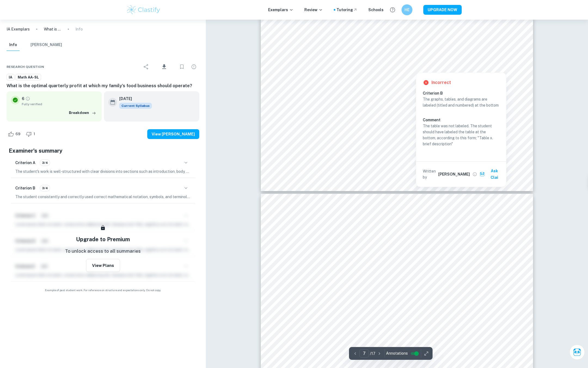 This screenshot has height=368, width=588. Describe the element at coordinates (461, 135) in the screenshot. I see `p: The table was not labeled. The student should have labeled the table at the bottom, according to ...` at that location.